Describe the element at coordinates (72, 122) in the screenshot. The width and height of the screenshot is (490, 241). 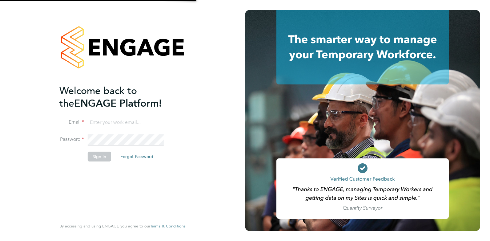
I see `label: Email` at that location.